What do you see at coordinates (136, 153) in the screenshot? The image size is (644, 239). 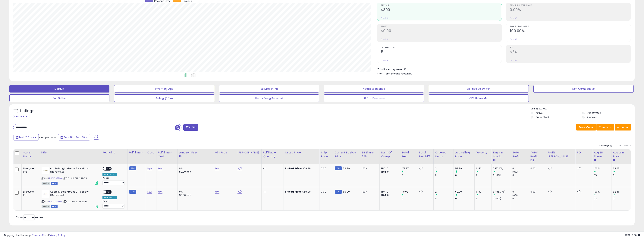 I see `div: Fulfillment` at bounding box center [136, 153].